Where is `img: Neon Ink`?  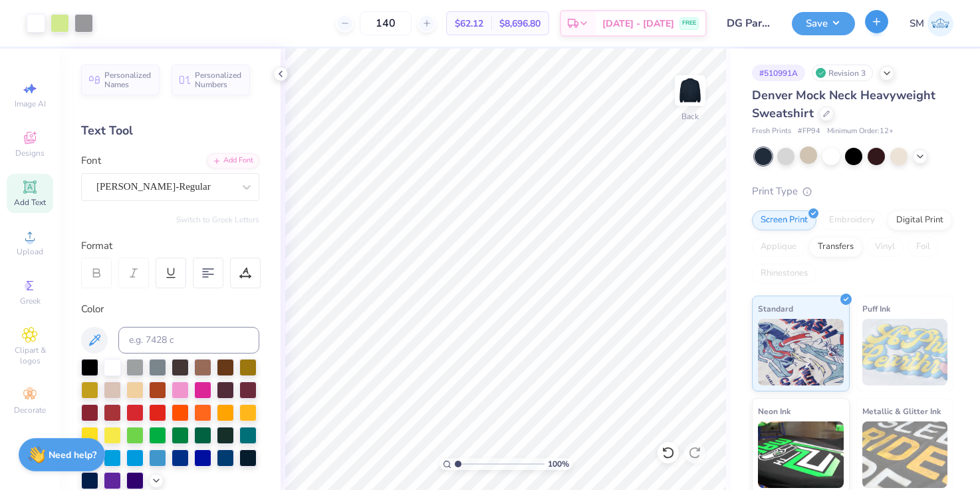
img: Neon Ink is located at coordinates (800, 455).